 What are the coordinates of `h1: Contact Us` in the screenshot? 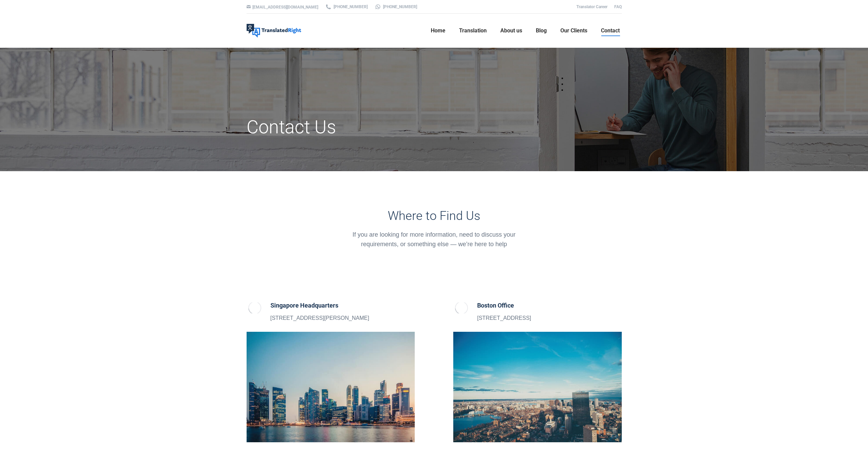 It's located at (370, 127).